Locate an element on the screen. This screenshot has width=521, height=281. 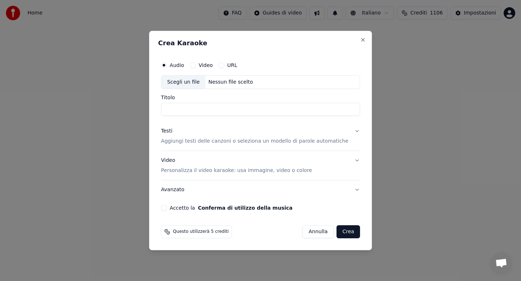
button: Crea is located at coordinates (349, 232).